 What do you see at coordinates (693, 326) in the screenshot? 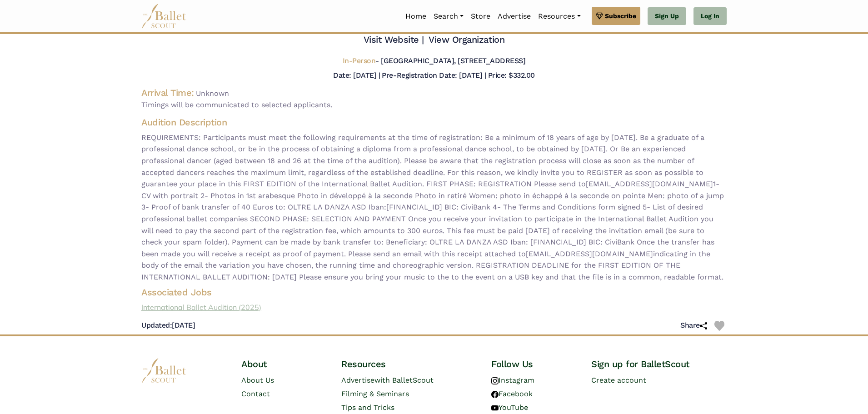
I see `h5: Share` at bounding box center [693, 326].